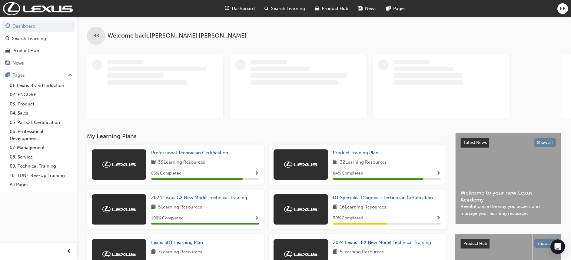 The height and width of the screenshot is (260, 571). Describe the element at coordinates (563, 8) in the screenshot. I see `button: BK` at that location.